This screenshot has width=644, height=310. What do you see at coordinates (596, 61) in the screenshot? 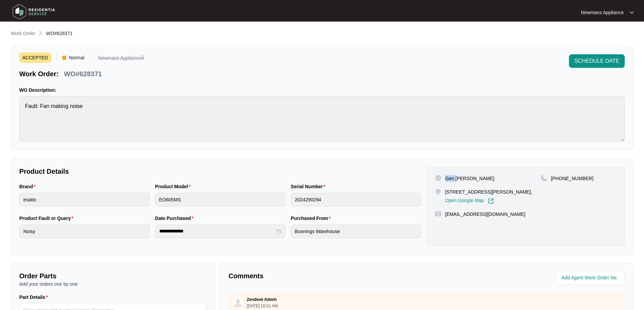
I see `button: SCHEDULE DATE` at bounding box center [596, 61].